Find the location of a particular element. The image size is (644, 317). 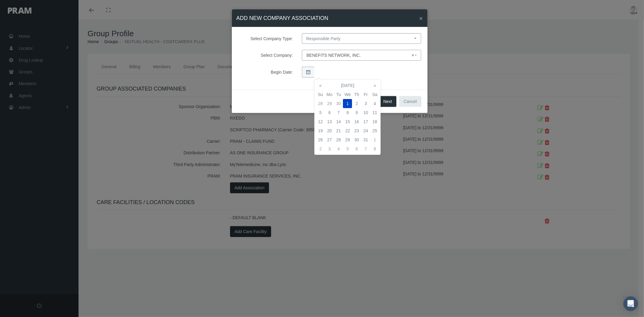

div: Open Intercom Messenger is located at coordinates (631, 304).